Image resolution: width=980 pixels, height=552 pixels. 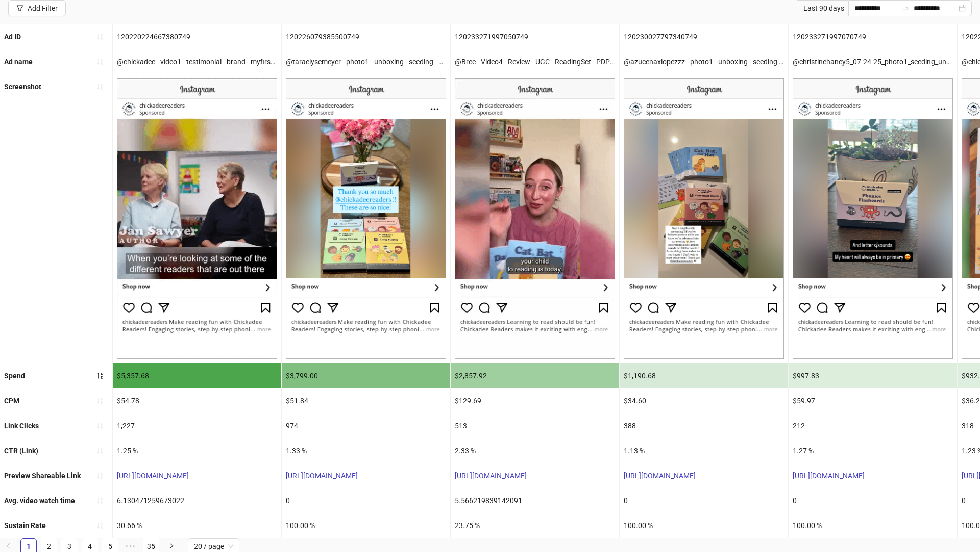 What do you see at coordinates (22, 86) in the screenshot?
I see `b: Screenshot` at bounding box center [22, 86].